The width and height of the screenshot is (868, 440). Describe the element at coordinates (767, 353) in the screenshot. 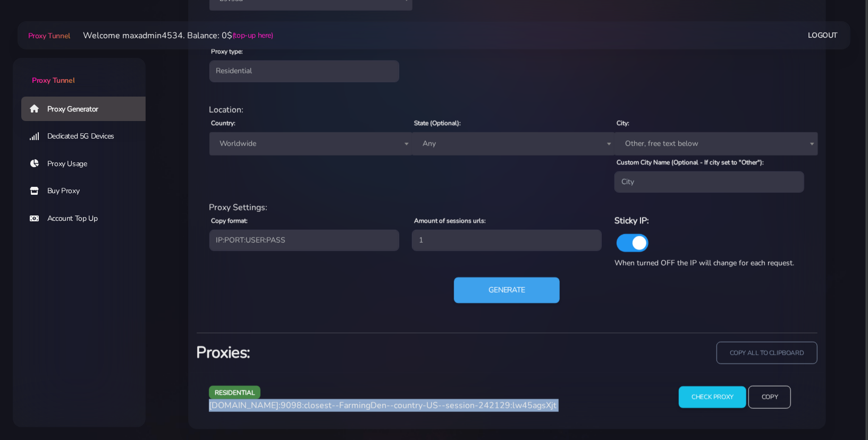

I see `input: copy all to clipboard` at that location.